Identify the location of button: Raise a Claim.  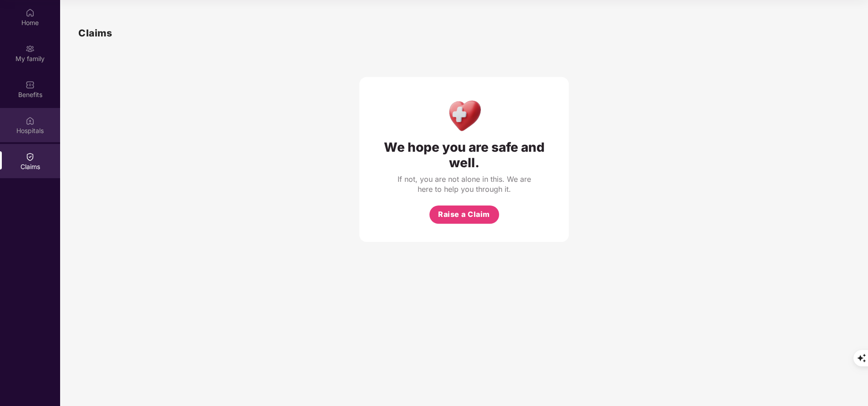
(464, 215).